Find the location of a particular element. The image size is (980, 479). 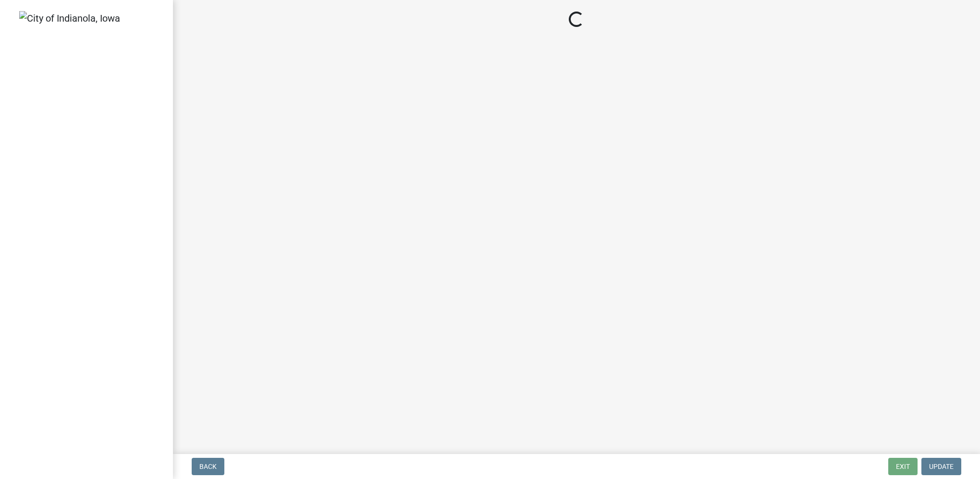

button: Update is located at coordinates (941, 467).